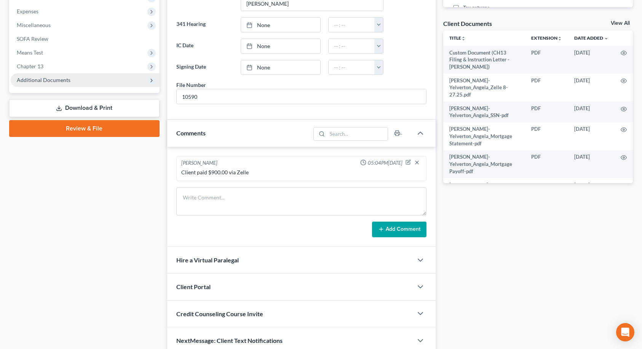  Describe the element at coordinates (547, 38) in the screenshot. I see `a: Extensionunfold_more` at that location.